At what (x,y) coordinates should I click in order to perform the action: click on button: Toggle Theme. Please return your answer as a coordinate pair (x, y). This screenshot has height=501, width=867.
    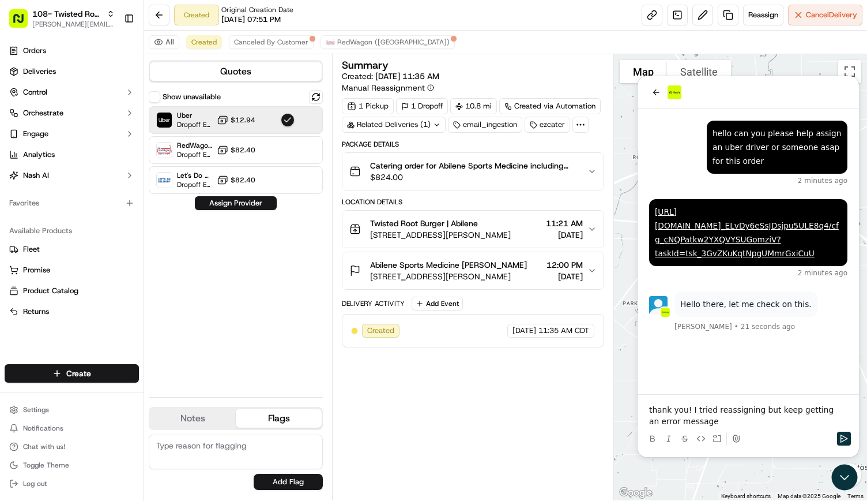
    Looking at the image, I should click on (72, 465).